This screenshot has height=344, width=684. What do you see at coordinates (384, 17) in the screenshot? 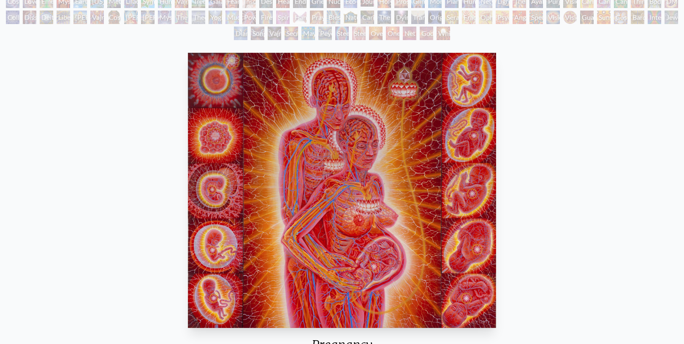
I see `div: The Soul Finds It's Way` at bounding box center [384, 17].